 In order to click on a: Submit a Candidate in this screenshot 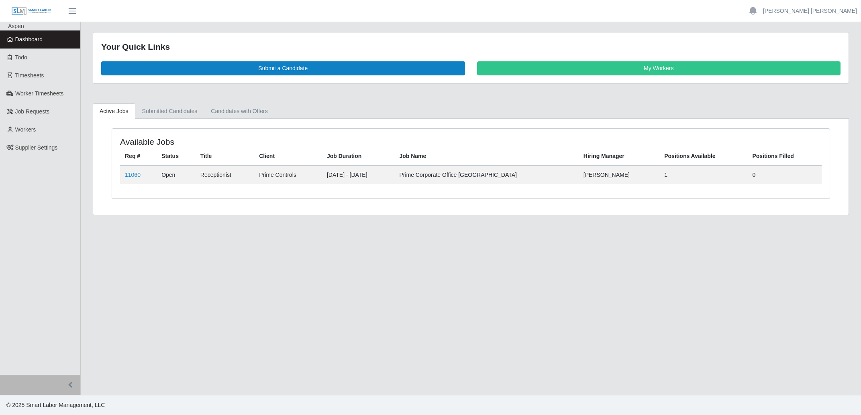, I will do `click(283, 68)`.